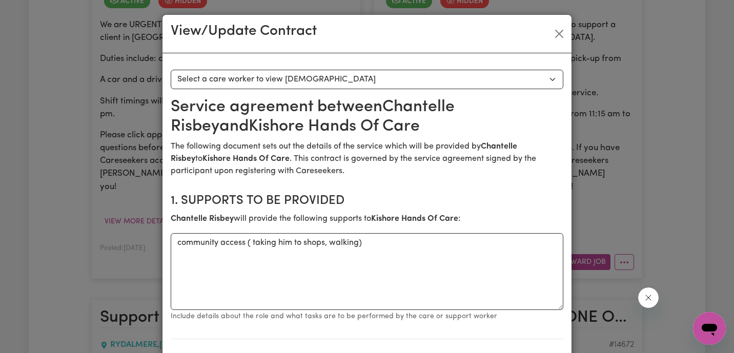  Describe the element at coordinates (202, 219) in the screenshot. I see `b: Chantelle Risbey` at that location.